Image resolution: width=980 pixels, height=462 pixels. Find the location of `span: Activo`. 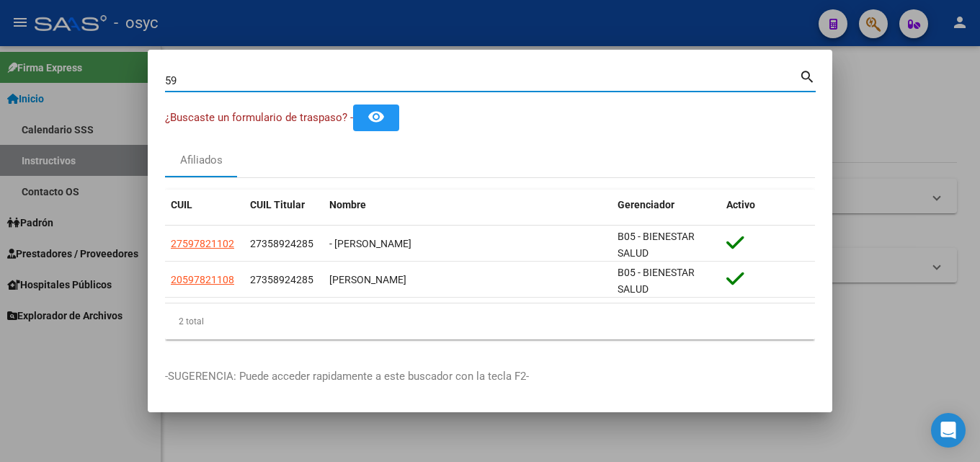

span: Activo is located at coordinates (741, 205).